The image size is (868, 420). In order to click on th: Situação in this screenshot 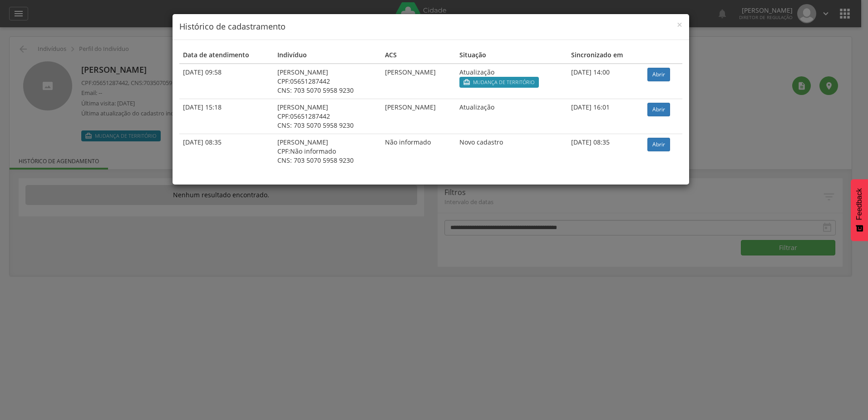, I will do `click(512, 55)`.